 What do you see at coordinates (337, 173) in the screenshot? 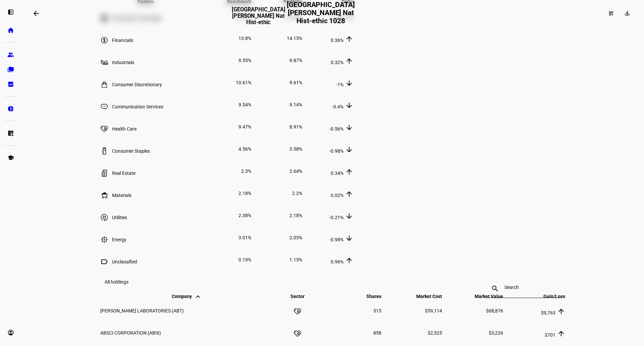
I see `span: 0.34%` at bounding box center [337, 173].